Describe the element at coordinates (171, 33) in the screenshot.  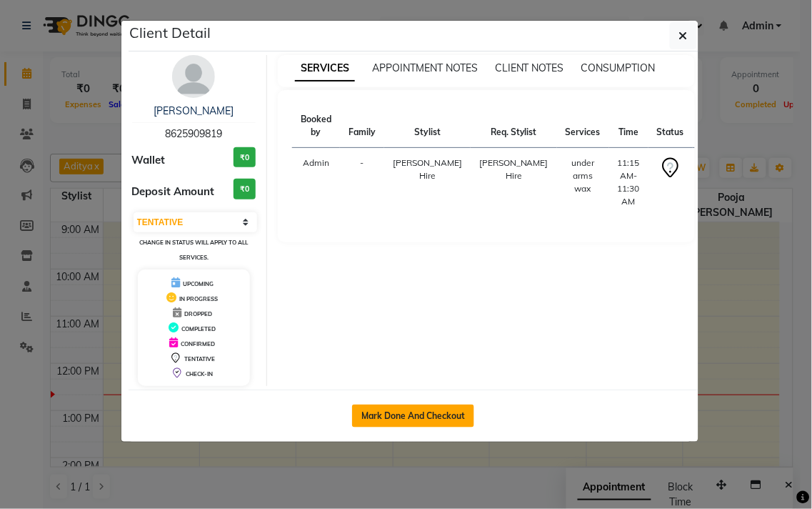
I see `h5: Client Detail` at that location.